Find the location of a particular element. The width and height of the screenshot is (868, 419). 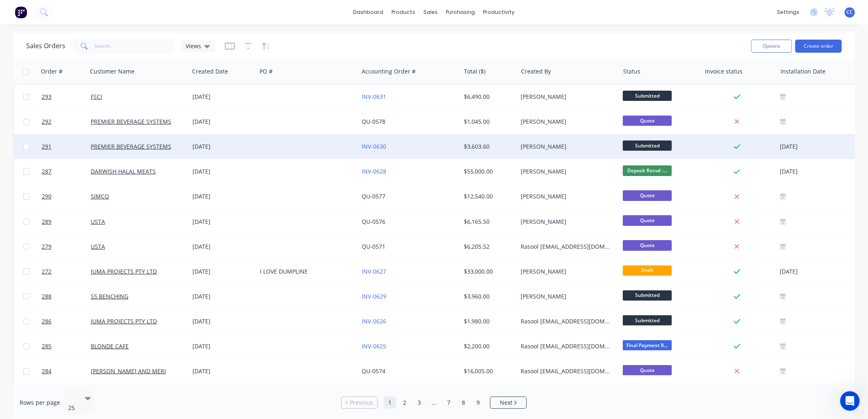

span: 293 is located at coordinates (46, 97).